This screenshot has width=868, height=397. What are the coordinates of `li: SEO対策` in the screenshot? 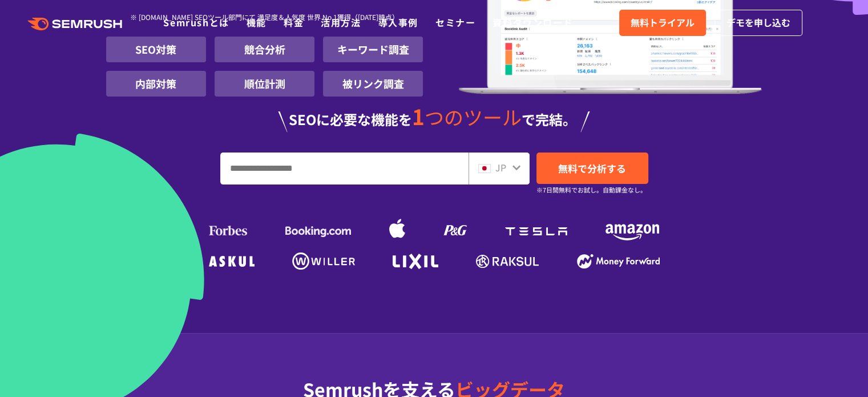 It's located at (156, 49).